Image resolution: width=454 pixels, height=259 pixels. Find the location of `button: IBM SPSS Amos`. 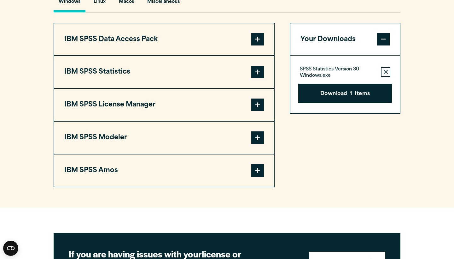

button: IBM SPSS Amos is located at coordinates (164, 170).